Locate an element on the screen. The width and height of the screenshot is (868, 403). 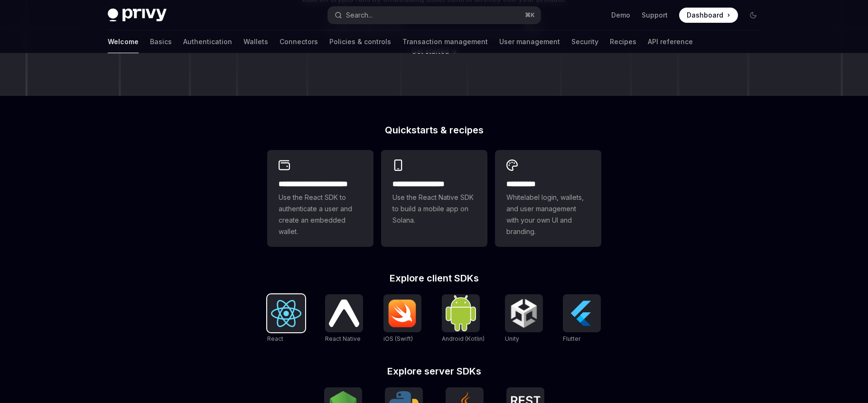
a: API reference is located at coordinates (670, 42).